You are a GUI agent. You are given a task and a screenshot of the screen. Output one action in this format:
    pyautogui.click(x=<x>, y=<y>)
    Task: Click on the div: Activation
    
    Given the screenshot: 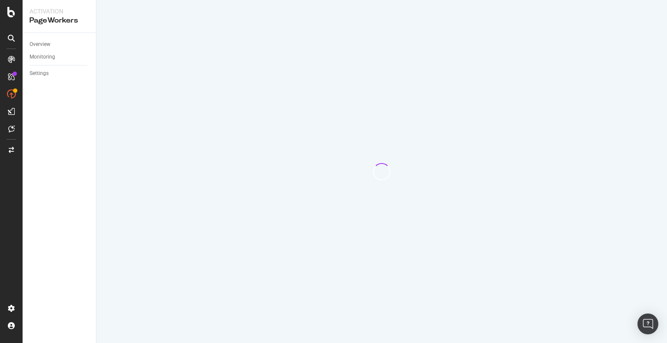 What is the action you would take?
    pyautogui.click(x=59, y=11)
    